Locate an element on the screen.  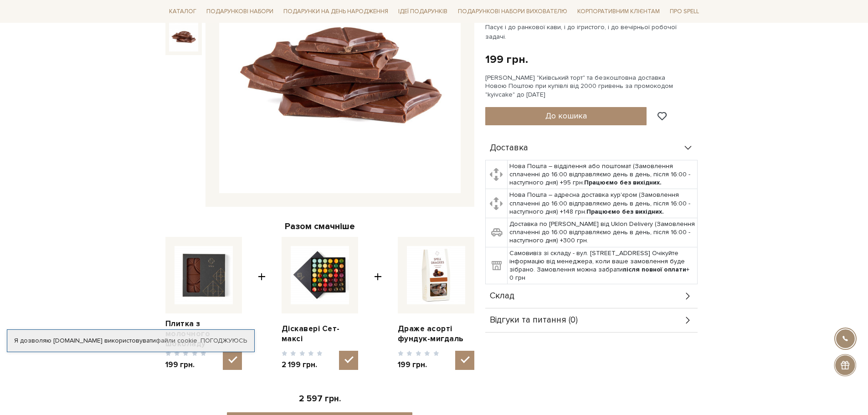
span: Відгуки та питання (0) is located at coordinates (534, 320).